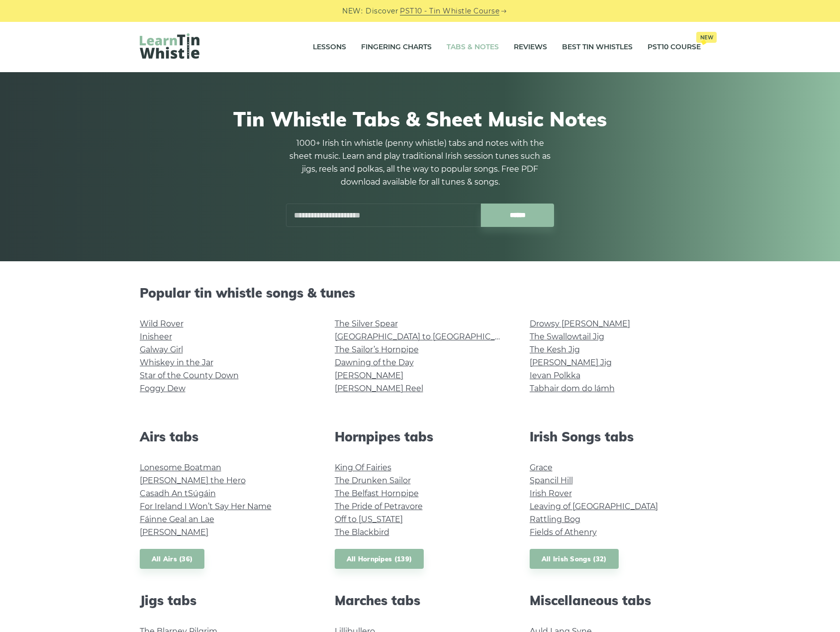 Image resolution: width=840 pixels, height=632 pixels. I want to click on a: Best Tin Whistles, so click(598, 47).